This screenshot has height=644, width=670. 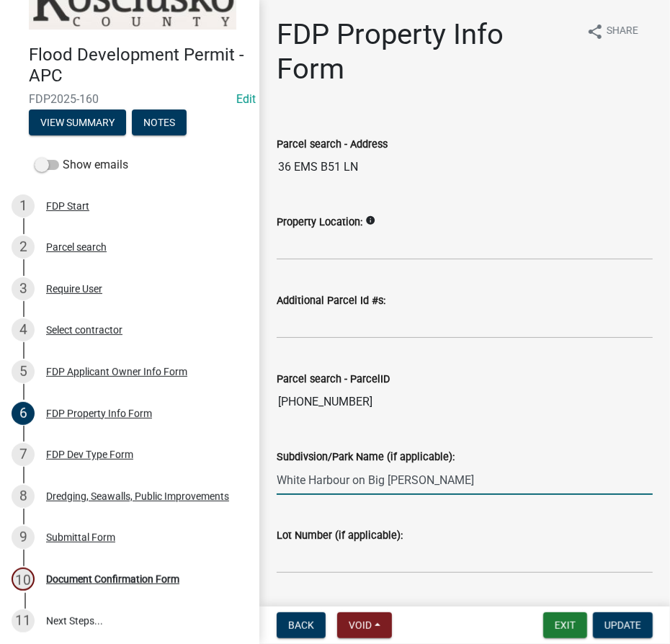 I want to click on label: Subdivsion/Park Name (if applicable):, so click(x=365, y=458).